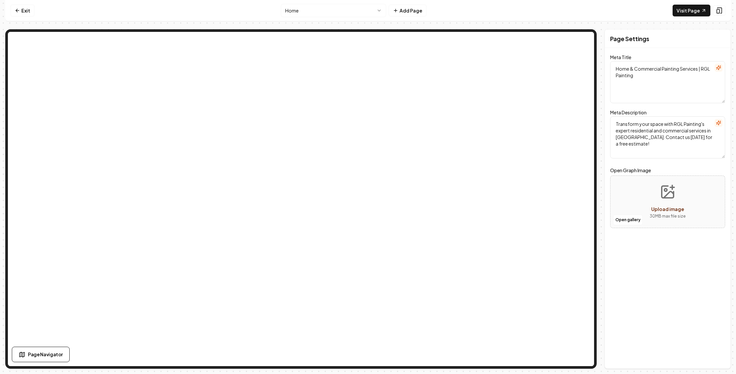  What do you see at coordinates (408, 11) in the screenshot?
I see `button: Add Page` at bounding box center [408, 11].